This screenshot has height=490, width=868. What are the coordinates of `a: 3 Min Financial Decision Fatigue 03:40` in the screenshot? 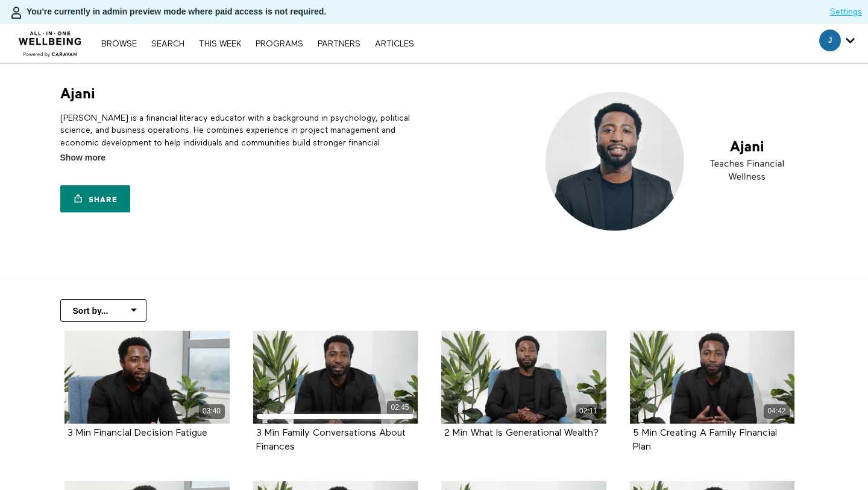 It's located at (147, 377).